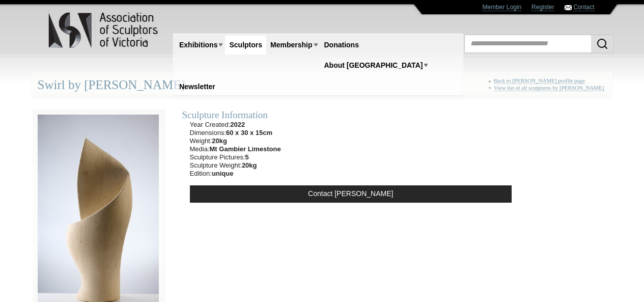 The width and height of the screenshot is (644, 302). What do you see at coordinates (583, 7) in the screenshot?
I see `a: Contact` at bounding box center [583, 7].